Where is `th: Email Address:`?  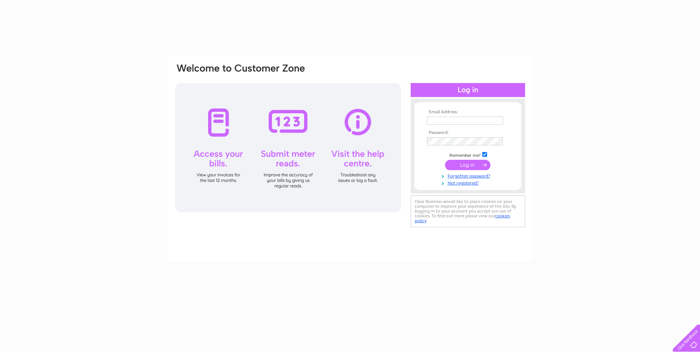
th: Email Address: is located at coordinates (468, 112).